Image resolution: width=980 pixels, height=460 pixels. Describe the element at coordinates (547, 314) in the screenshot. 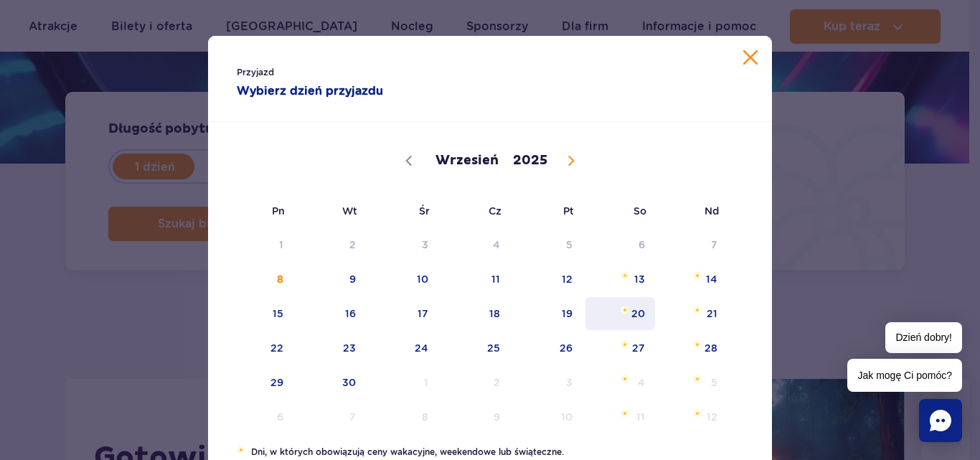

I see `span: Wrzesień 19, 2025` at that location.